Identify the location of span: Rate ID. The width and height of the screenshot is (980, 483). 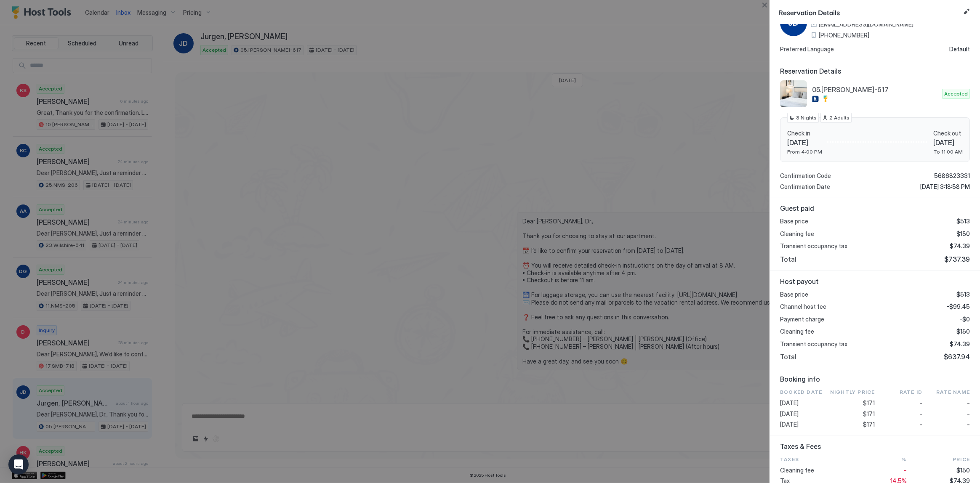
(911, 392).